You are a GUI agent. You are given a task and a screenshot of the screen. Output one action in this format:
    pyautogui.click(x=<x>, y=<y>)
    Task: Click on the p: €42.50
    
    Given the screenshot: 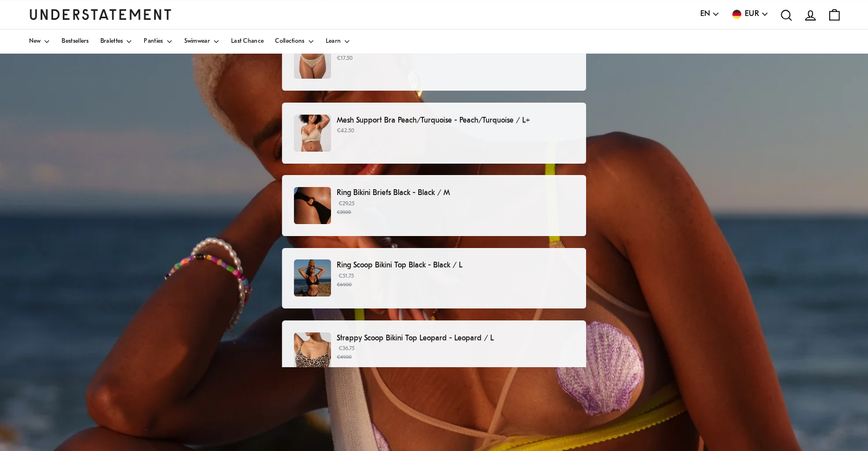 What is the action you would take?
    pyautogui.click(x=455, y=131)
    